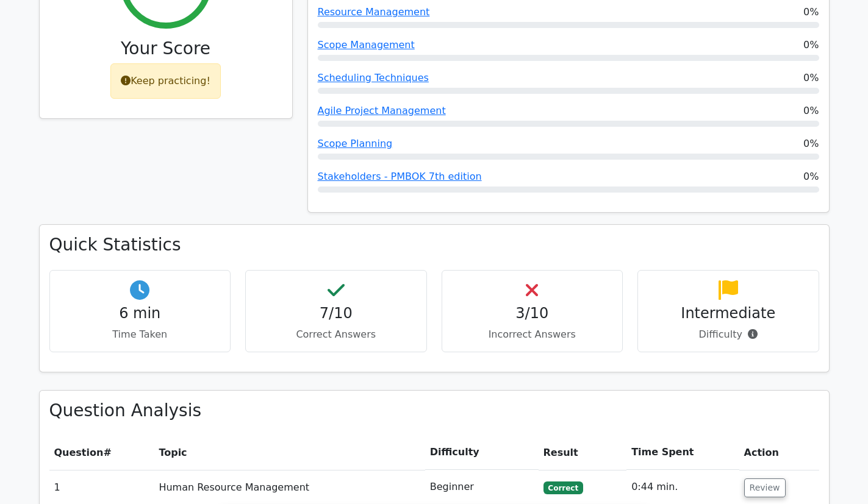  I want to click on a: Scope Planning, so click(355, 143).